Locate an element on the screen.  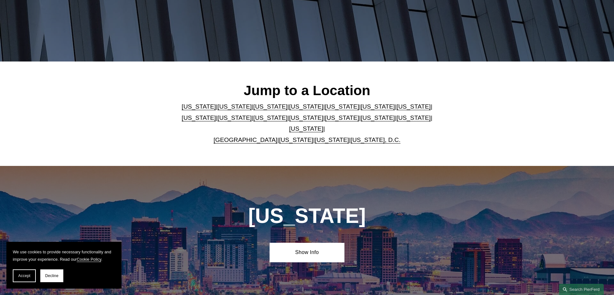
button: Decline is located at coordinates (52, 275).